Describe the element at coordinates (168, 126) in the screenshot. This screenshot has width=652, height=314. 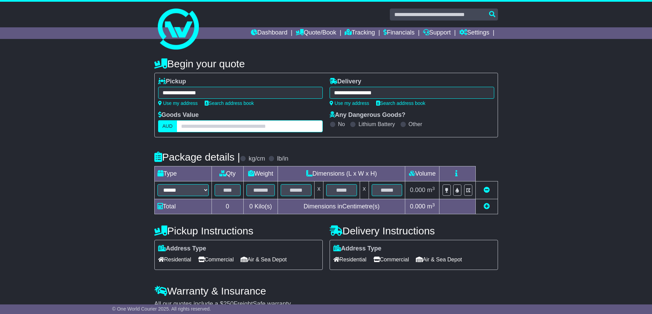
I see `label: AUD` at that location.